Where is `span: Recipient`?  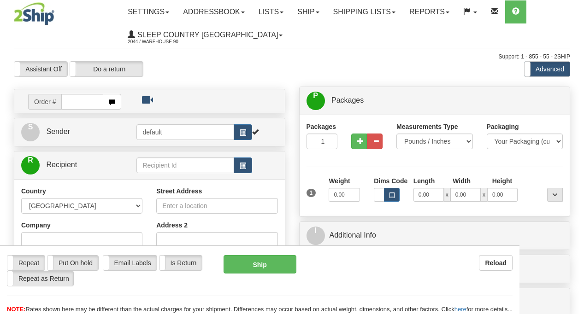 span: Recipient is located at coordinates (61, 164).